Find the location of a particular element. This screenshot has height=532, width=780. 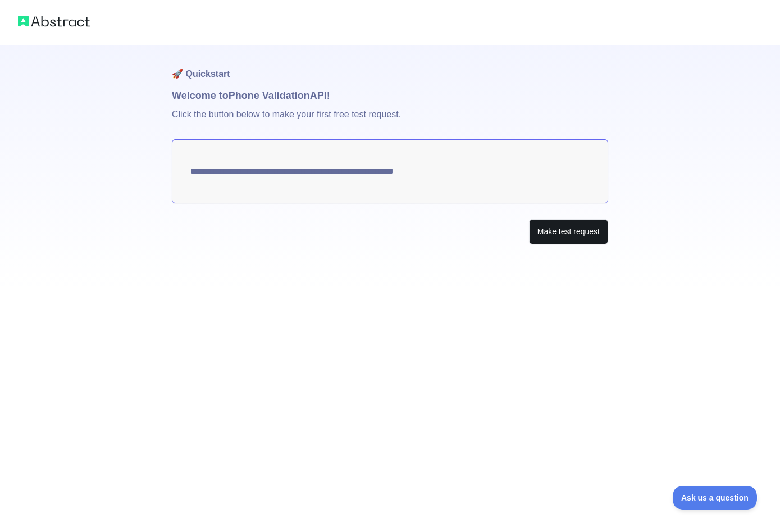

p: Click the button below to make your first free test request. is located at coordinates (390, 121).